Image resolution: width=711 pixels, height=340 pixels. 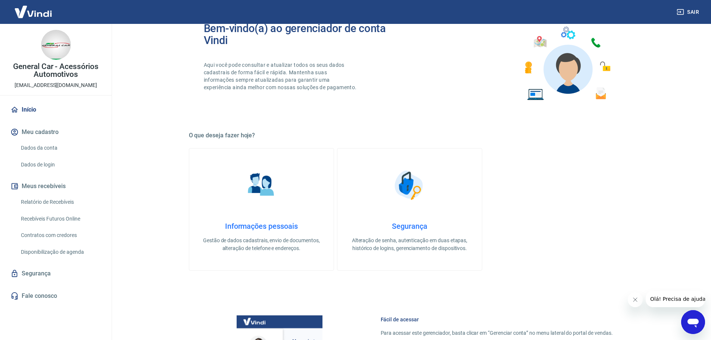 I want to click on button: Meus recebíveis, so click(x=56, y=186).